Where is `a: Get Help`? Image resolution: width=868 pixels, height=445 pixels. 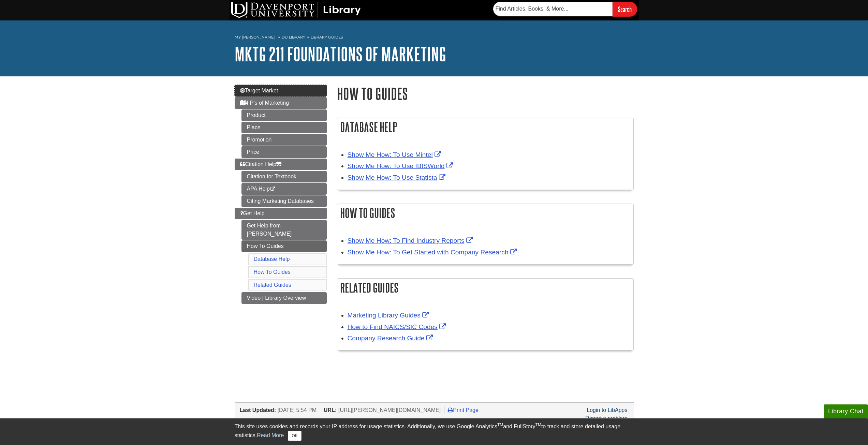 a: Get Help is located at coordinates (281, 214).